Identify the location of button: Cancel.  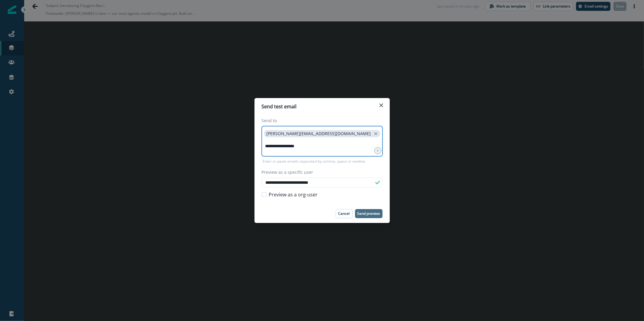
(344, 214).